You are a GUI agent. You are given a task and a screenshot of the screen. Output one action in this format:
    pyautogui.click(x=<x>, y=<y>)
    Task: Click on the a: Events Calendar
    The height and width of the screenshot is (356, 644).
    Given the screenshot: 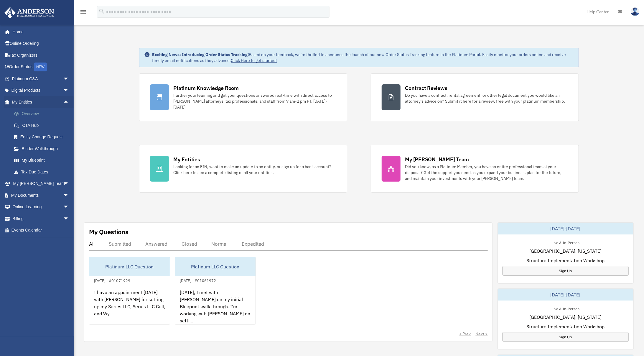 What is the action you would take?
    pyautogui.click(x=41, y=230)
    